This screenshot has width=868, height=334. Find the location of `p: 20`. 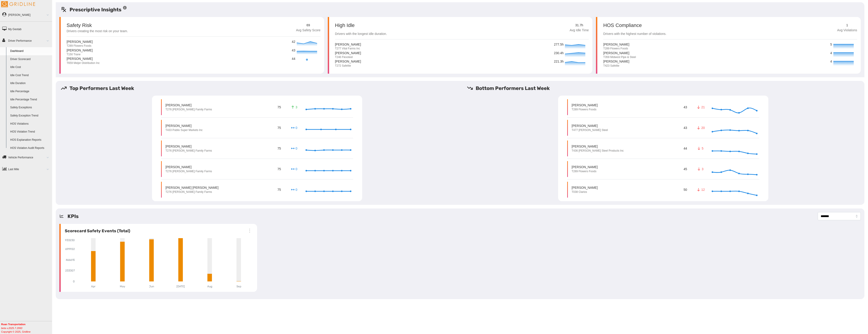

p: 20 is located at coordinates (700, 128).